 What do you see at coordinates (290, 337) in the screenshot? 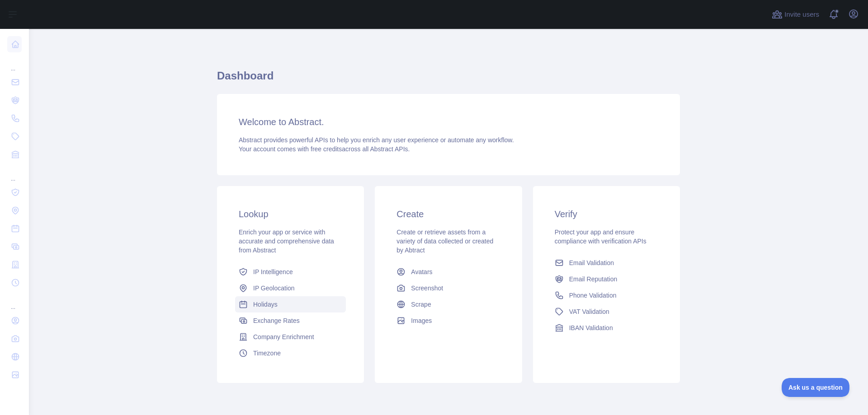
I see `a: Company Enrichment` at bounding box center [290, 337].